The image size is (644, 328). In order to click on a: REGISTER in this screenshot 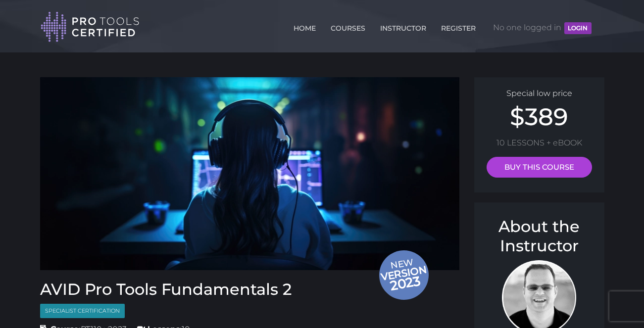, I will do `click(459, 27)`.